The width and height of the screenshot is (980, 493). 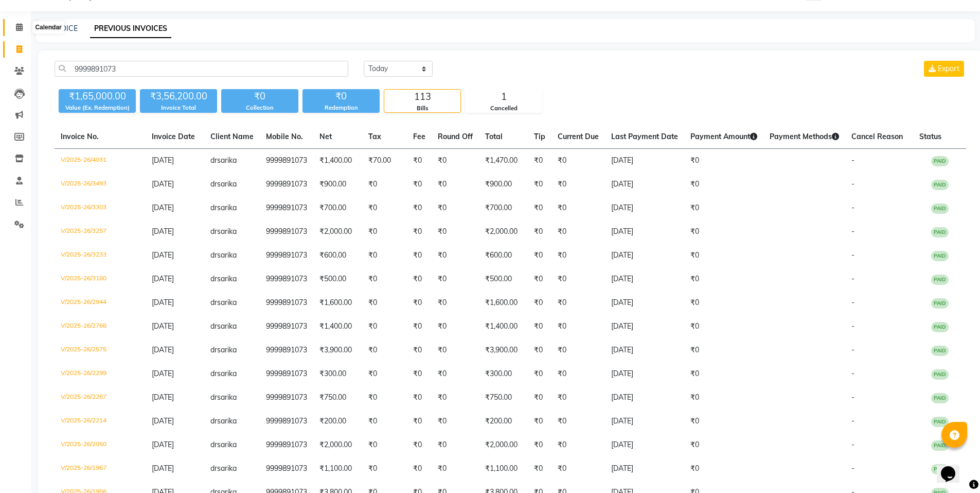 What do you see at coordinates (337, 303) in the screenshot?
I see `td: ₹1,600.00` at bounding box center [337, 303].